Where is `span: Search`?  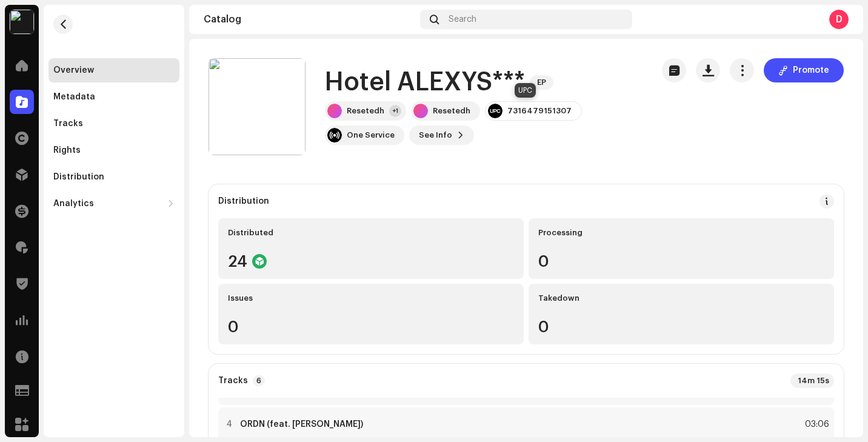
span: Search is located at coordinates (463, 19).